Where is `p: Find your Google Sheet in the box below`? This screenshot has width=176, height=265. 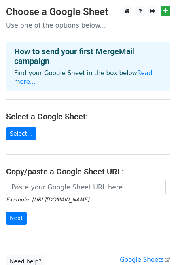
p: Find your Google Sheet in the box below is located at coordinates (88, 78).